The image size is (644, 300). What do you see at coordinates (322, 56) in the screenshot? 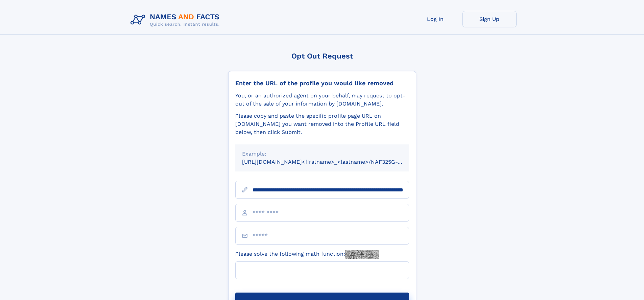
I see `div: Opt Out Request` at bounding box center [322, 56].